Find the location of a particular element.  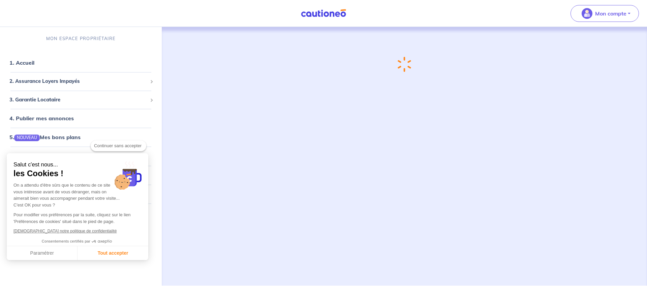

a: 4. Publier mes annonces is located at coordinates (41, 118).